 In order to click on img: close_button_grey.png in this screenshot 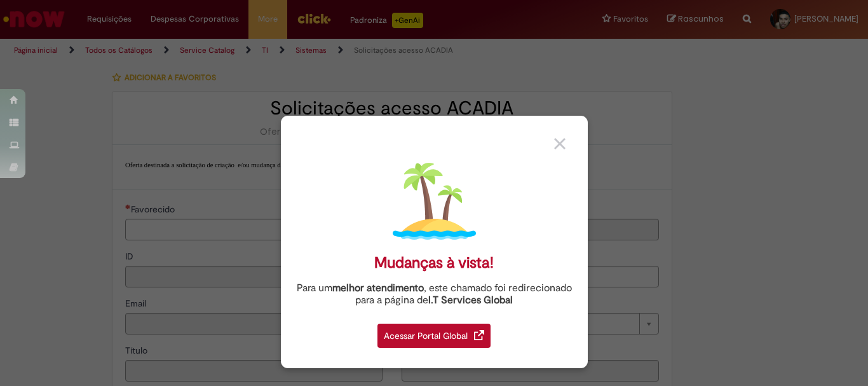, I will do `click(560, 143)`.